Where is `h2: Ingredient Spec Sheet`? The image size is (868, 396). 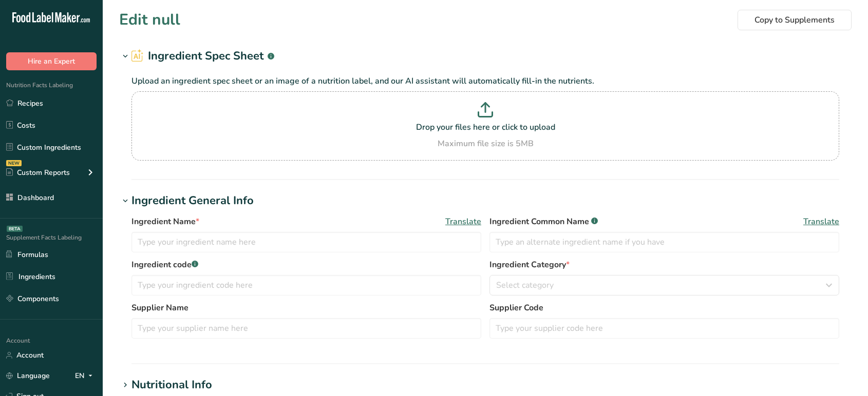 h2: Ingredient Spec Sheet is located at coordinates (202, 56).